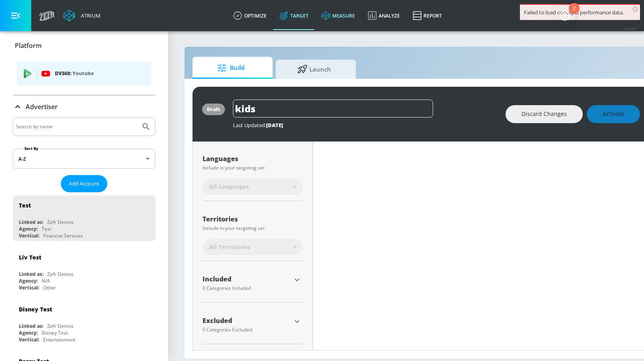 The width and height of the screenshot is (644, 361). What do you see at coordinates (253, 187) in the screenshot?
I see `div: All Languages` at bounding box center [253, 187].